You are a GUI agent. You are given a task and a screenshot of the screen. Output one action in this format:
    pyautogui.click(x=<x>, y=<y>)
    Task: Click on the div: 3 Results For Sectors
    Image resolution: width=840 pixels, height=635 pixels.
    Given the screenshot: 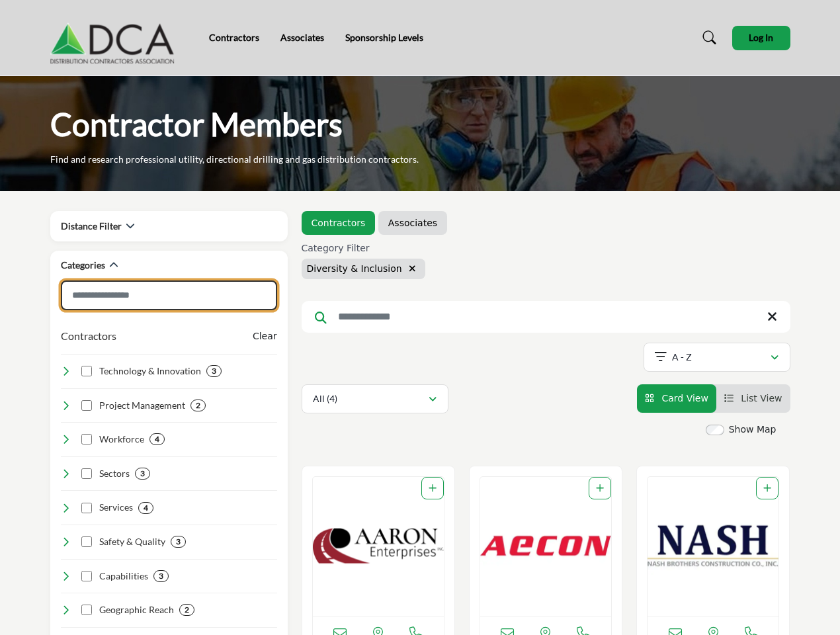 What is the action you would take?
    pyautogui.click(x=142, y=474)
    